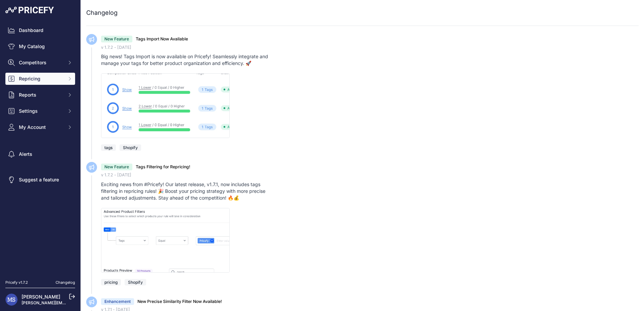  Describe the element at coordinates (41, 127) in the screenshot. I see `span: My Account` at that location.